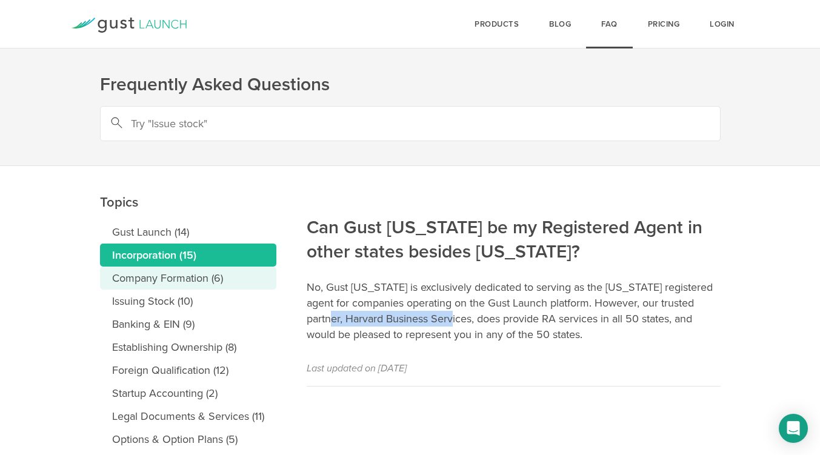  I want to click on a: Options & Option Plans (5), so click(188, 439).